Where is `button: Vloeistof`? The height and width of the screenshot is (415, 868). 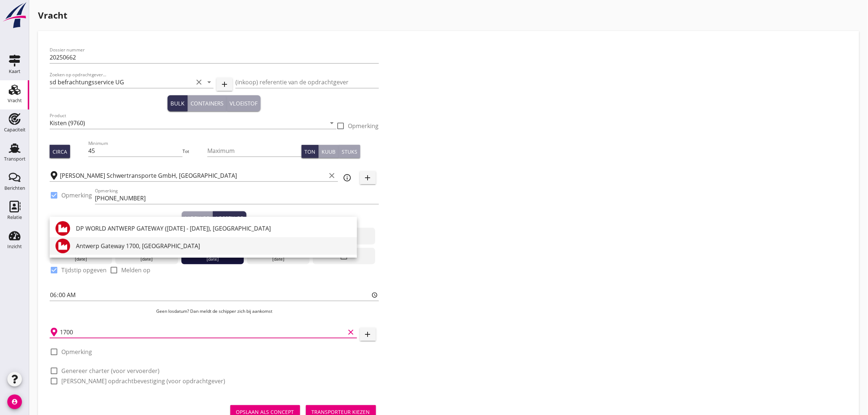
button: Vloeistof is located at coordinates (243, 103).